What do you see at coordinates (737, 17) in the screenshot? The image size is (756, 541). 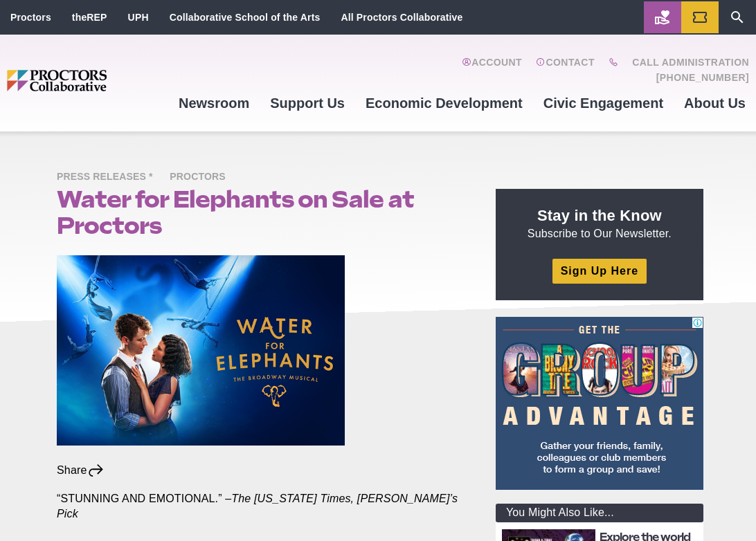 I see `a: Search` at bounding box center [737, 17].